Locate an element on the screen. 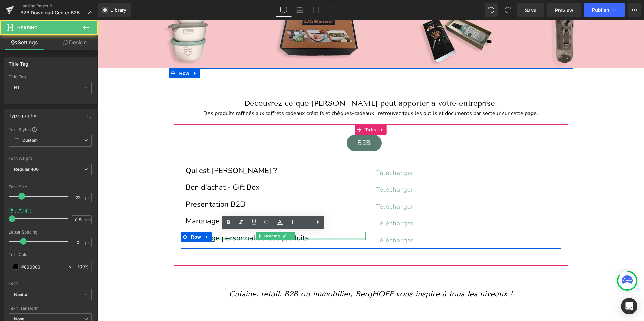 This screenshot has width=644, height=321. a: Desktop is located at coordinates (284, 10).